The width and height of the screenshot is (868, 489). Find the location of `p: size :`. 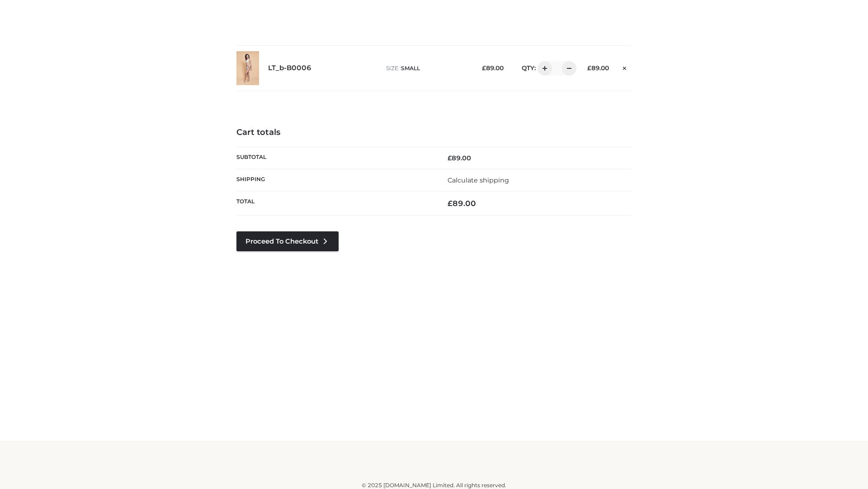

p: size : is located at coordinates (427, 68).